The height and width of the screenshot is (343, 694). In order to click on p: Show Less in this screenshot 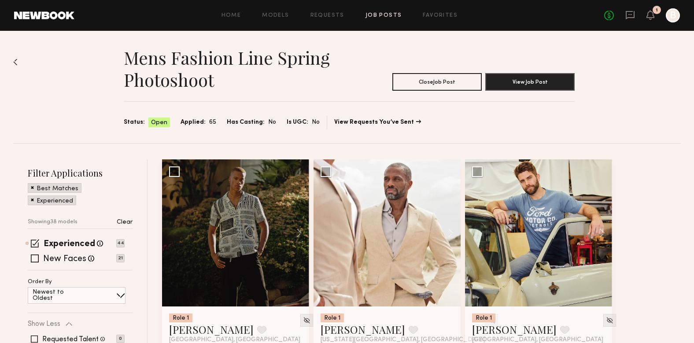, I will do `click(44, 324)`.